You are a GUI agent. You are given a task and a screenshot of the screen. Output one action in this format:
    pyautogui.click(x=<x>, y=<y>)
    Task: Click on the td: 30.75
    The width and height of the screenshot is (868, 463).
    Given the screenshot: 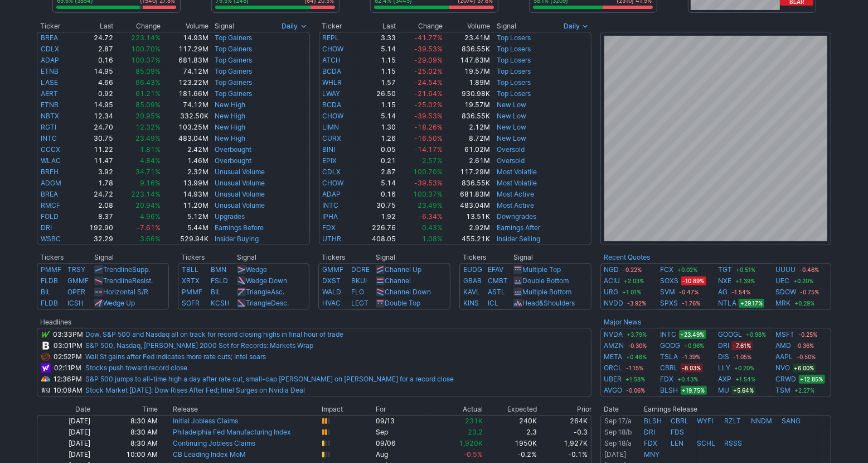 What is the action you would take?
    pyautogui.click(x=94, y=138)
    